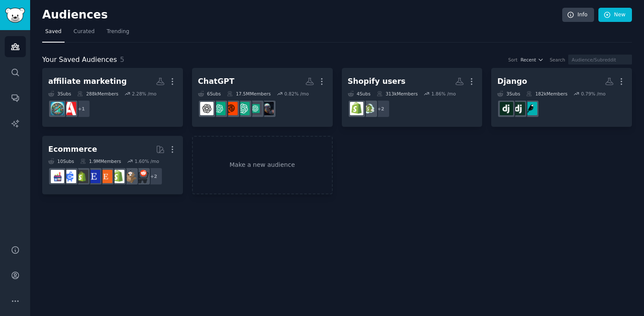 This screenshot has width=644, height=316. I want to click on a: Django3Subs182kMembers0.79% /moWagtailCMSdjangolearningdjango, so click(561, 97).